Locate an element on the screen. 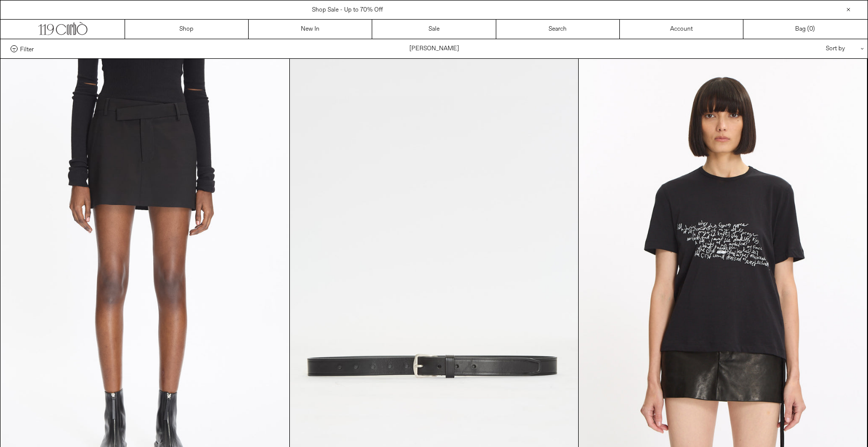 This screenshot has width=868, height=447. span: Shop Sale - Up to 70% Off is located at coordinates (347, 10).